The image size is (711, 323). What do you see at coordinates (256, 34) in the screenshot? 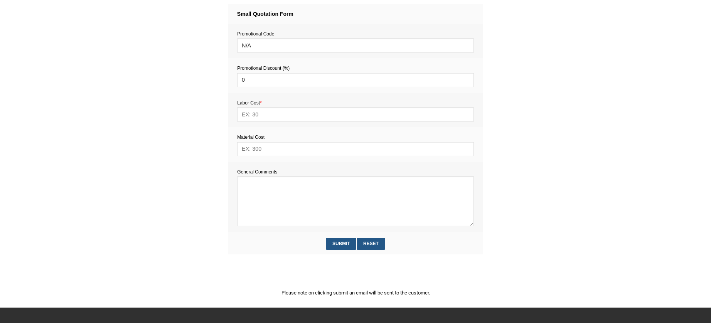
I see `span: Promotional Code` at bounding box center [256, 34].